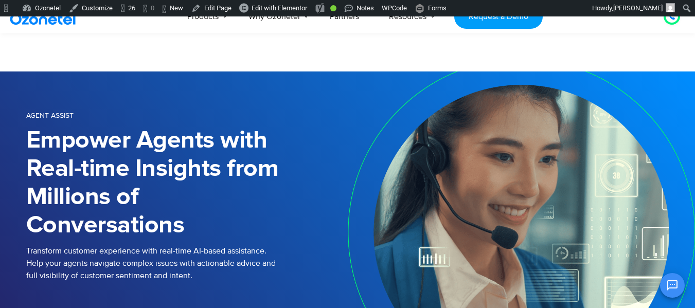 The width and height of the screenshot is (695, 308). I want to click on h1: Empower Agents with Real-time Insights from Millions of Conversations, so click(187, 183).